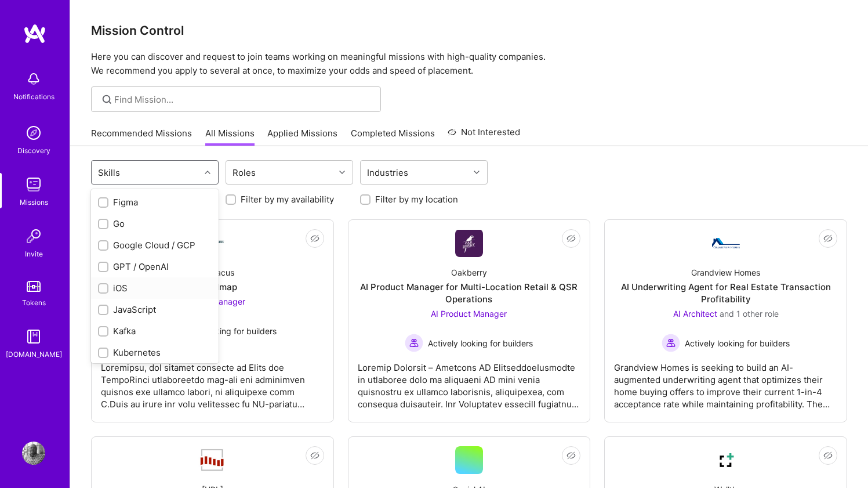 Image resolution: width=868 pixels, height=488 pixels. I want to click on img: tokens, so click(34, 286).